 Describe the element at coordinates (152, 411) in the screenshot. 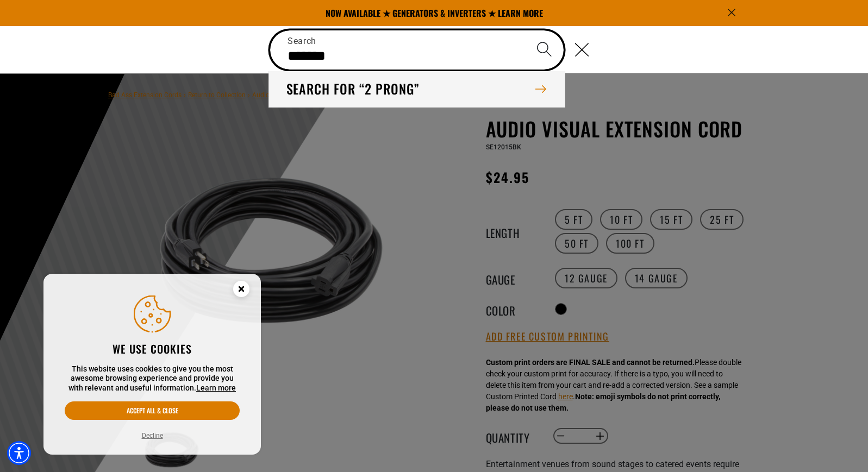

I see `button: Accept all & close` at that location.